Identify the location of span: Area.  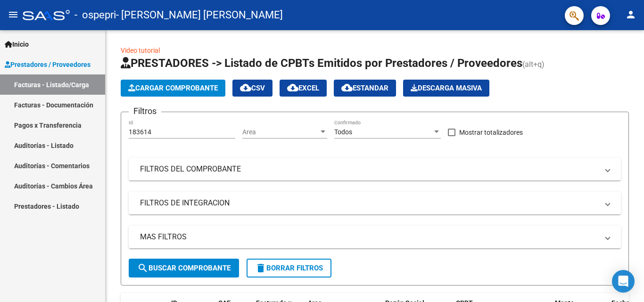
(280, 132).